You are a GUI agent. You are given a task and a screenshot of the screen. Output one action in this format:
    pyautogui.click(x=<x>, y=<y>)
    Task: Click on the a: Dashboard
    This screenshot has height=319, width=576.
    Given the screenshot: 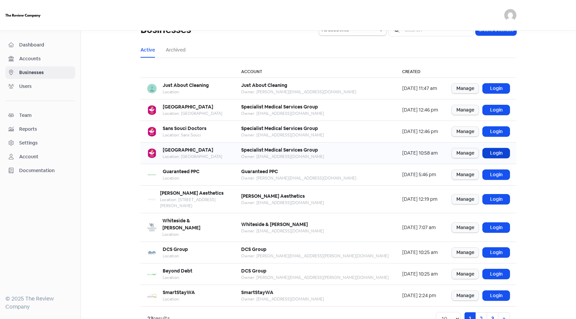 What is the action you would take?
    pyautogui.click(x=40, y=45)
    